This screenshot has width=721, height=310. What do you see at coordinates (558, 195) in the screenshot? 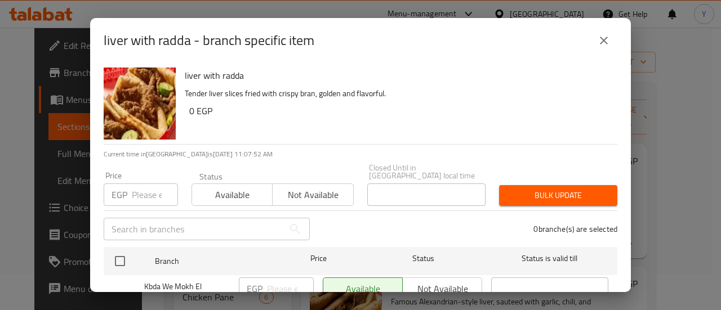
I see `span: Bulk update` at bounding box center [558, 195].